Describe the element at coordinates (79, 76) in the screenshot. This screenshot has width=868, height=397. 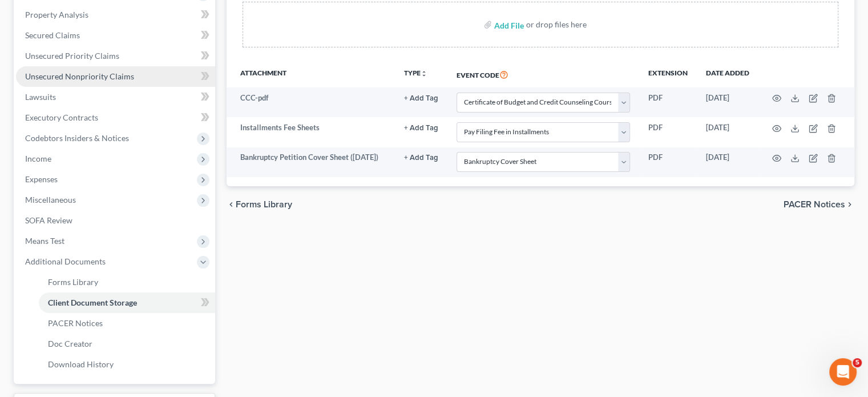
I see `span: Unsecured Nonpriority Claims` at that location.